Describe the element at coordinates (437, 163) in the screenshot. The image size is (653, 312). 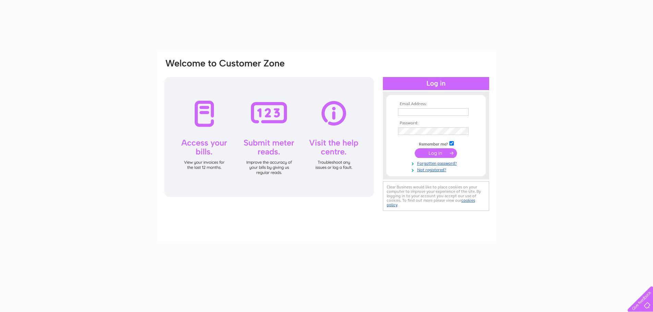
I see `a: Forgotten password?` at that location.